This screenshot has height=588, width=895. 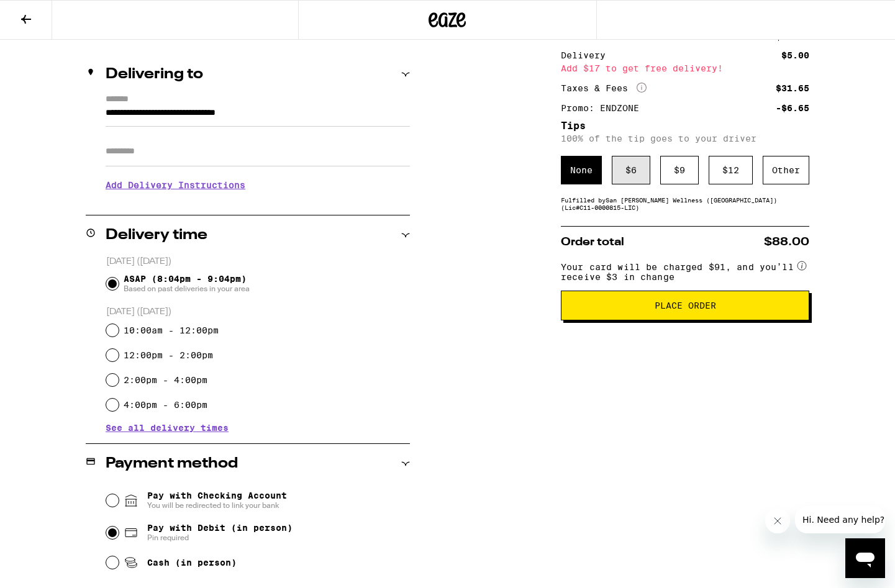 I want to click on label: 12:00pm - 2:00pm, so click(x=168, y=356).